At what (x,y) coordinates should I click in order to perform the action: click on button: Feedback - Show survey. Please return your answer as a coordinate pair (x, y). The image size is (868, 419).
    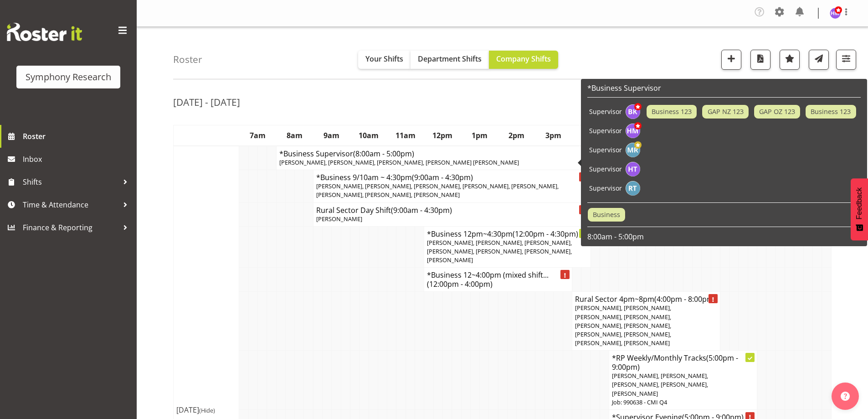
    Looking at the image, I should click on (859, 209).